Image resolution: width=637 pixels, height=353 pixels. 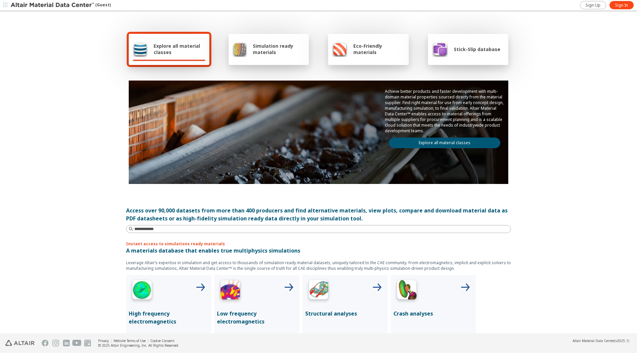 I want to click on img: Altair Engineering, so click(x=20, y=343).